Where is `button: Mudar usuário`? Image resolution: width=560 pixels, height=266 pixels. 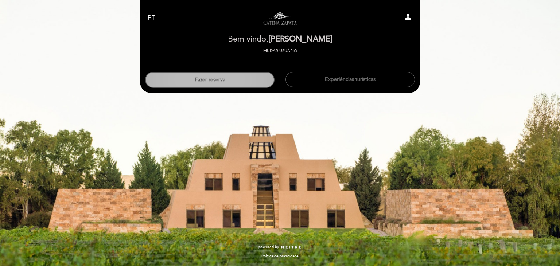
button: Mudar usuário is located at coordinates (280, 51).